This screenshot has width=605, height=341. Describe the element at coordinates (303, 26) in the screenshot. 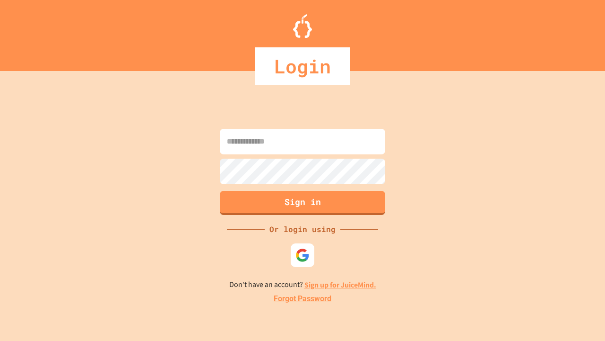

I see `img: Logo.svg` at that location.